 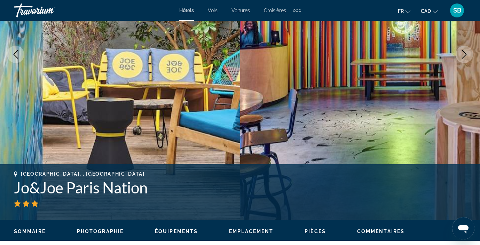 I want to click on button: Emplacement, so click(x=251, y=231).